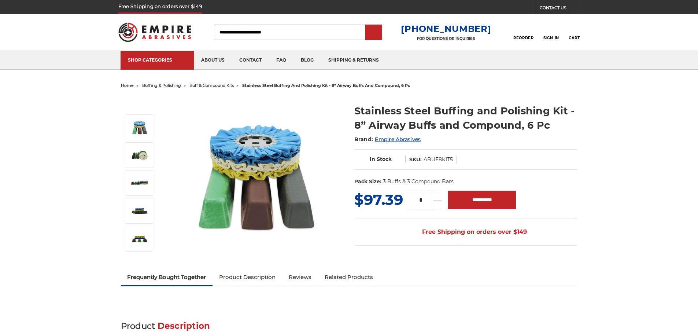 The height and width of the screenshot is (334, 698). I want to click on input: Submit, so click(374, 33).